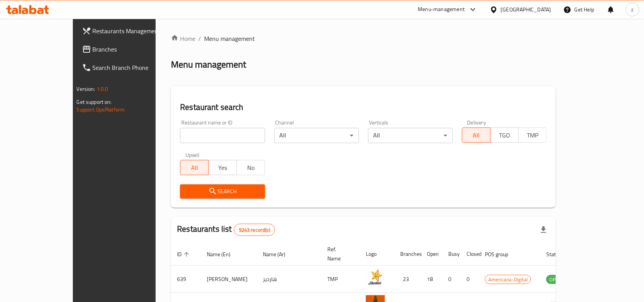 Image resolution: width=644 pixels, height=302 pixels. What do you see at coordinates (502, 255) in the screenshot?
I see `span: POS group` at bounding box center [502, 255].